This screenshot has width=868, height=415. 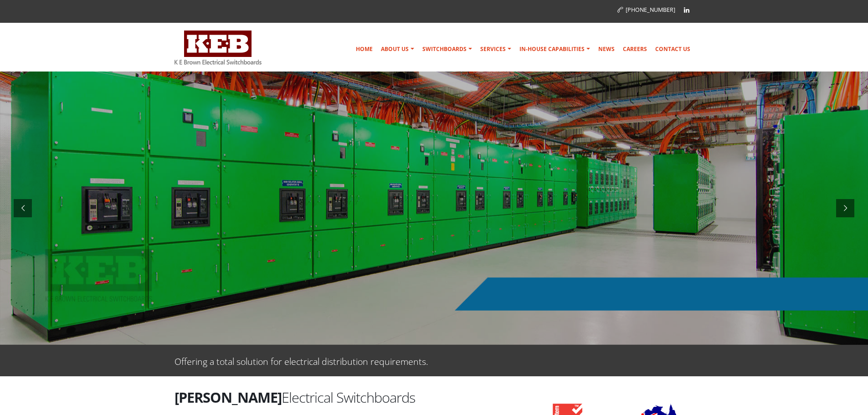 What do you see at coordinates (686, 10) in the screenshot?
I see `a: Linkedin` at bounding box center [686, 10].